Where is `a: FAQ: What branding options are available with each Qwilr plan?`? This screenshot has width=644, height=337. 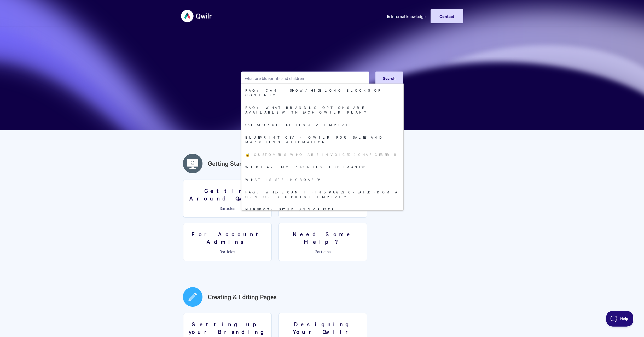 a: FAQ: What branding options are available with each Qwilr plan? is located at coordinates (322, 109).